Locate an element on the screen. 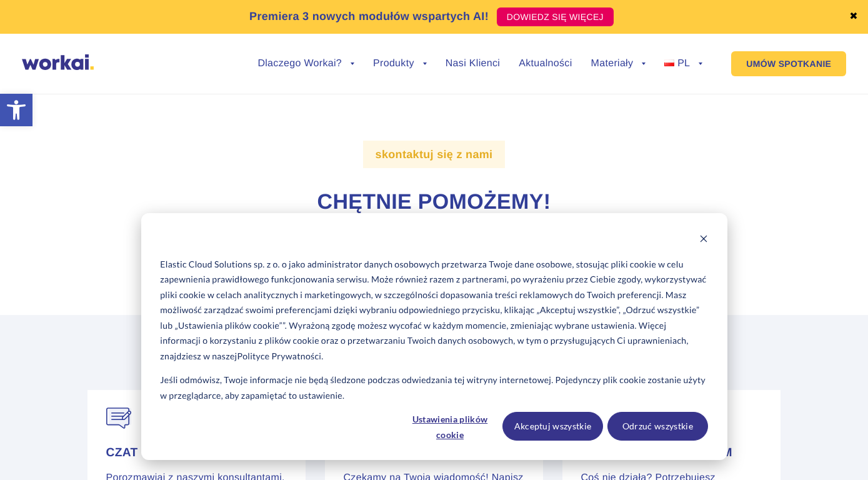  button: Ustawienia plików cookie is located at coordinates (450, 427).